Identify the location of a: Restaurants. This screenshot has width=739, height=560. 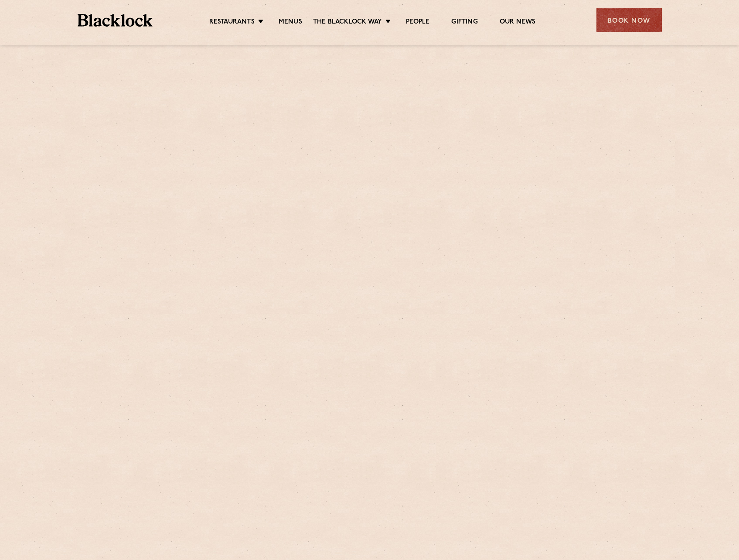
(232, 23).